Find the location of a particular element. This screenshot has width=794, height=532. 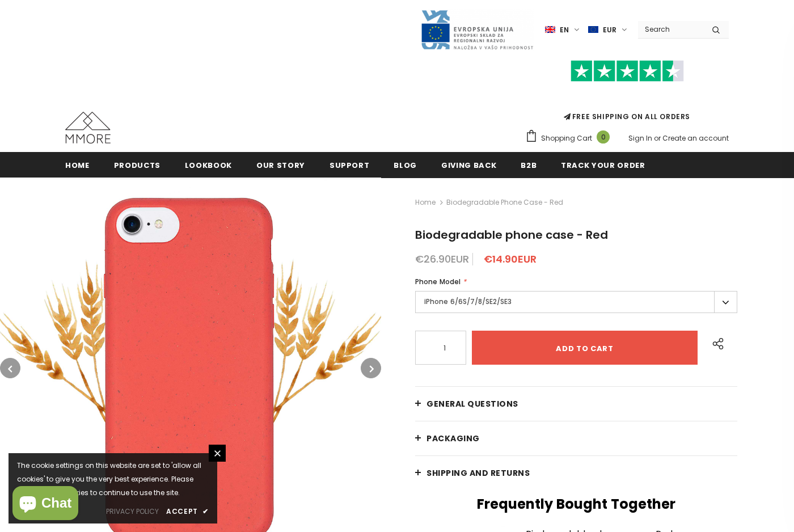

span: privacy policy is located at coordinates (132, 511).